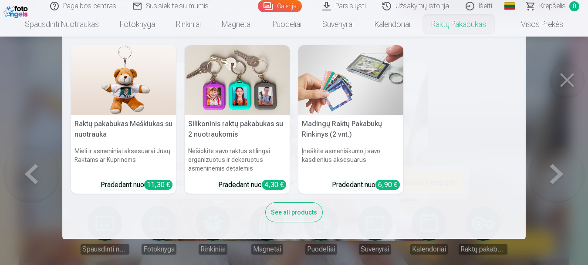 The height and width of the screenshot is (265, 588). Describe the element at coordinates (237, 129) in the screenshot. I see `h5: Silikoninis raktų pakabukas su 2 nuotraukomis` at that location.